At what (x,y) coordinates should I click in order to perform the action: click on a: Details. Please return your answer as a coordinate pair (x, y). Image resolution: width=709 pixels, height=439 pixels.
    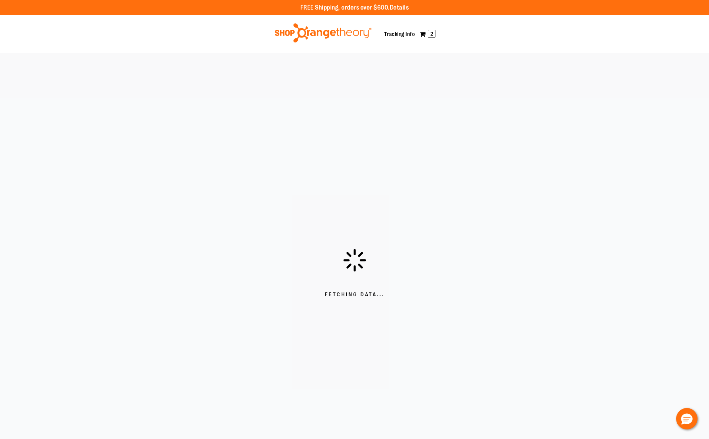
    Looking at the image, I should click on (399, 8).